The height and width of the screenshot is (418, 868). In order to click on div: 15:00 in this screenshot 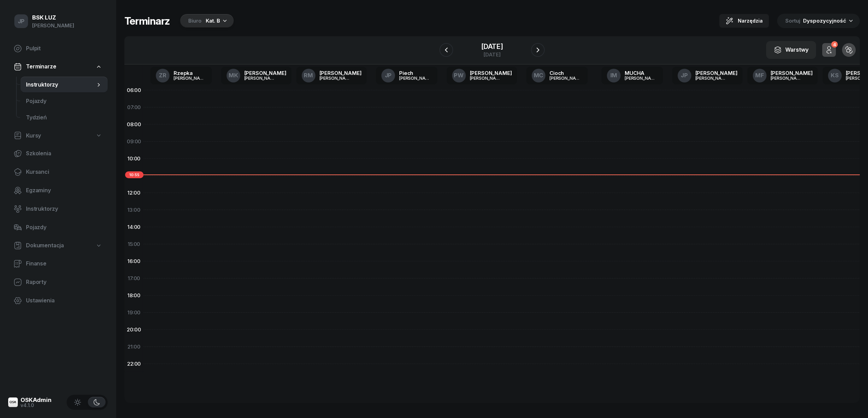, I will do `click(134, 244)`.